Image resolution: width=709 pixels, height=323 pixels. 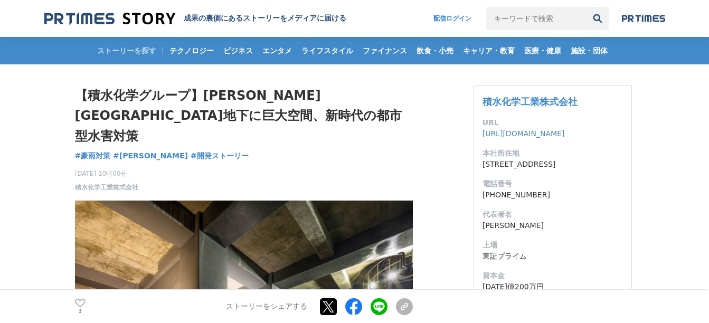 What do you see at coordinates (553, 214) in the screenshot?
I see `dt: 代表者名` at bounding box center [553, 214].